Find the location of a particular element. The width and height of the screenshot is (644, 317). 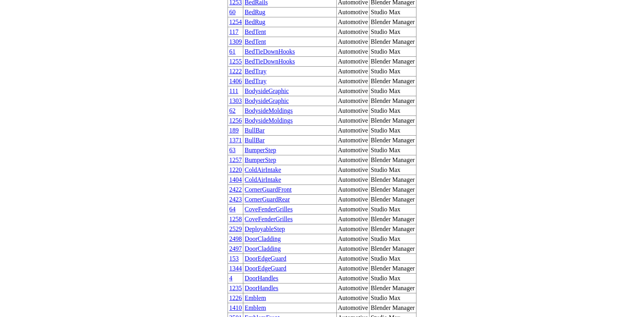

a: 2498 is located at coordinates (236, 238).